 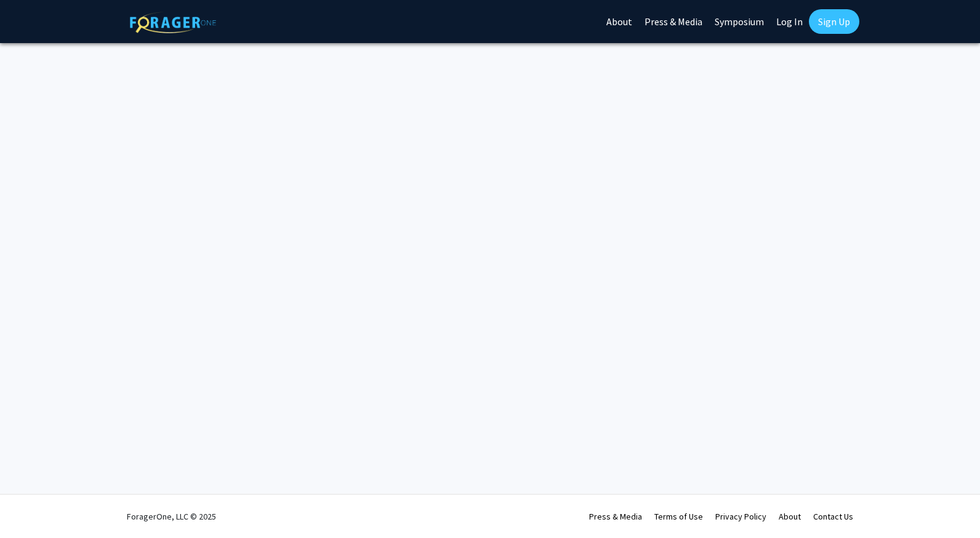 I want to click on a: Press & Media, so click(x=615, y=516).